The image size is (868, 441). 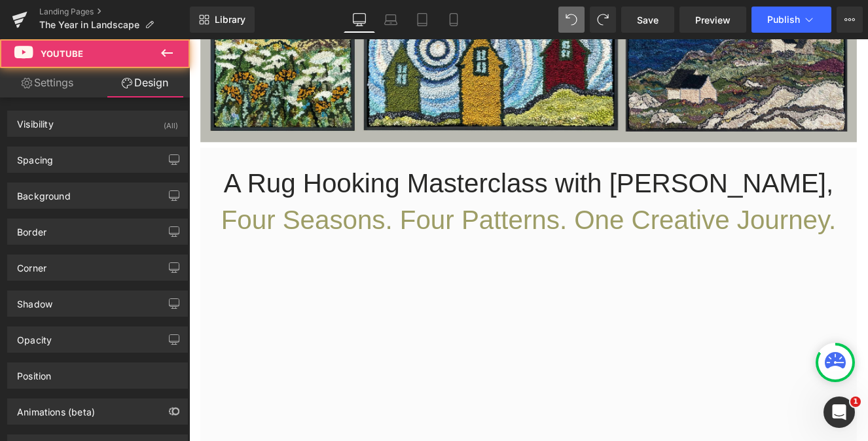 What do you see at coordinates (602, 20) in the screenshot?
I see `button: Redo` at bounding box center [602, 20].